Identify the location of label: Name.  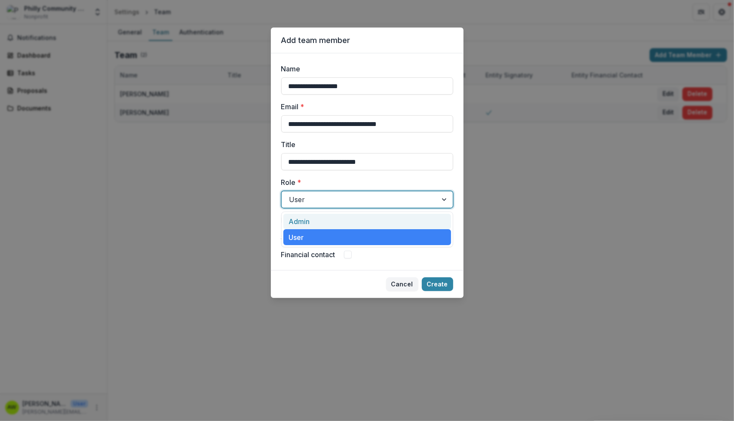
(364, 69).